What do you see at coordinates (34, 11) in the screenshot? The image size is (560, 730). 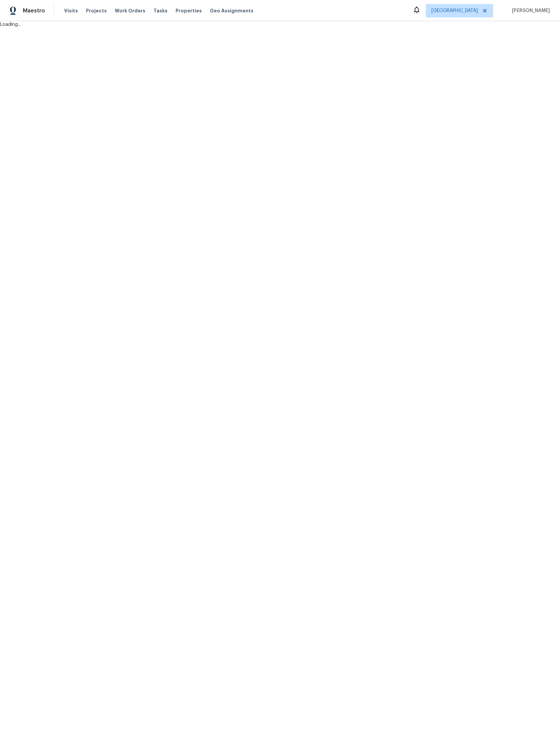 I see `span: Maestro` at bounding box center [34, 11].